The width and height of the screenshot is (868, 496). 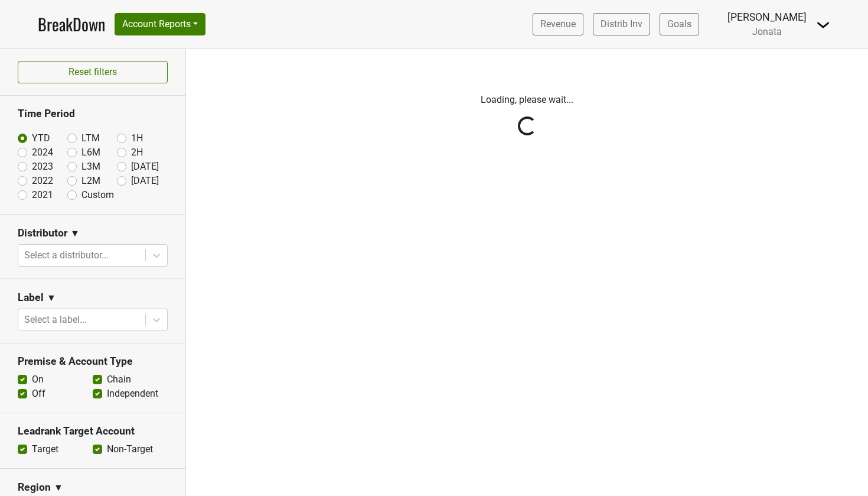 What do you see at coordinates (72, 25) in the screenshot?
I see `a: BreakDown` at bounding box center [72, 25].